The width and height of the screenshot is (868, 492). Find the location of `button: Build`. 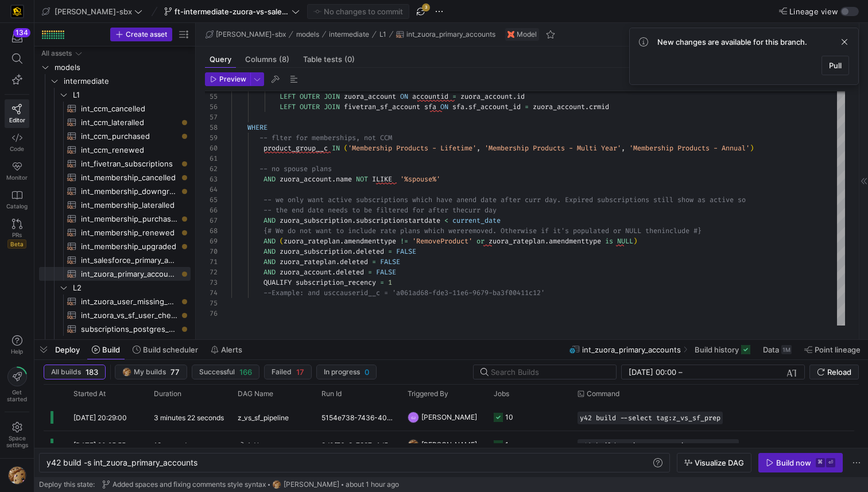

button: Build is located at coordinates (105, 350).